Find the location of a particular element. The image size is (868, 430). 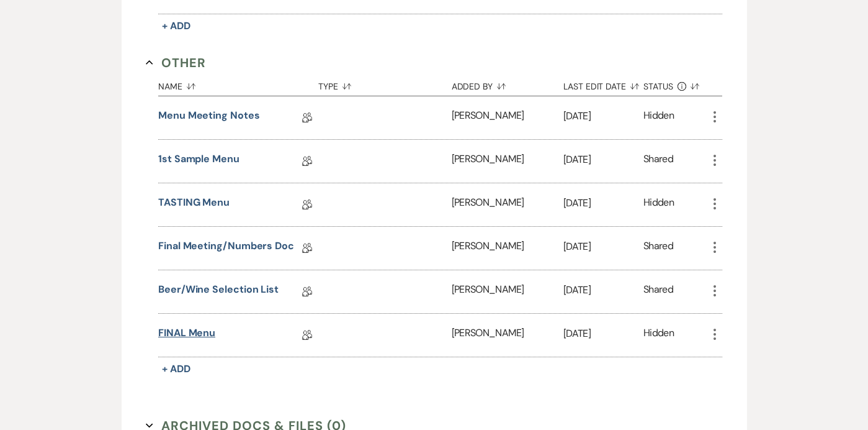

a: Final Meeting/Numbers Doc is located at coordinates (226, 248).